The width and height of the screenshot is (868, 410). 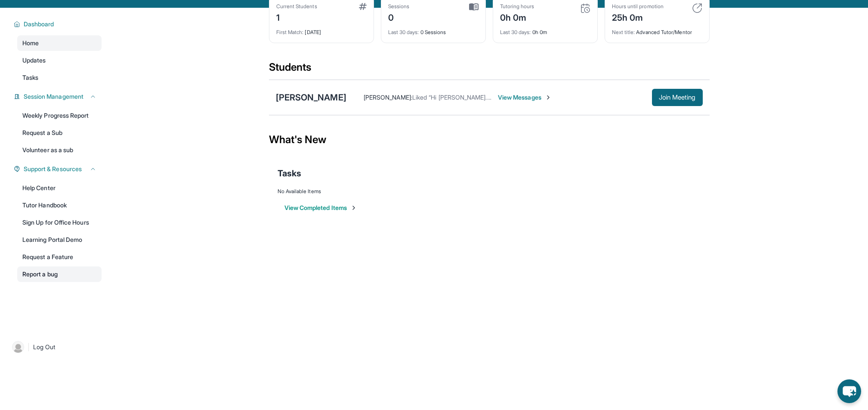 I want to click on button: Join Meeting, so click(x=677, y=98).